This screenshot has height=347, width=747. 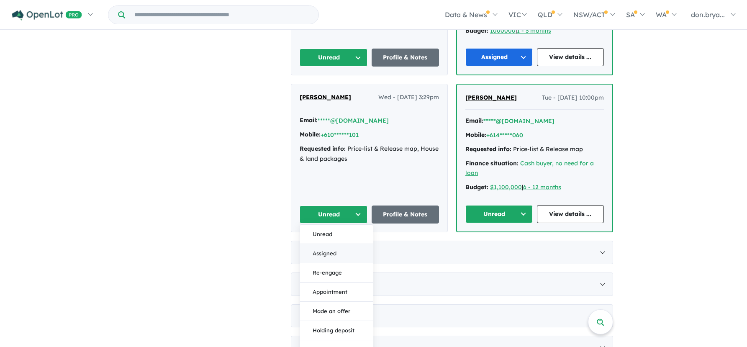 What do you see at coordinates (535, 149) in the screenshot?
I see `div: Price-list & Release map` at bounding box center [535, 149].